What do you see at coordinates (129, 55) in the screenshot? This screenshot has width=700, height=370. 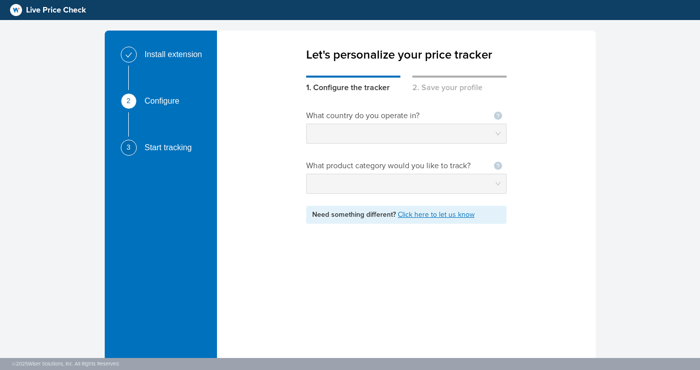 I see `span: check` at bounding box center [129, 55].